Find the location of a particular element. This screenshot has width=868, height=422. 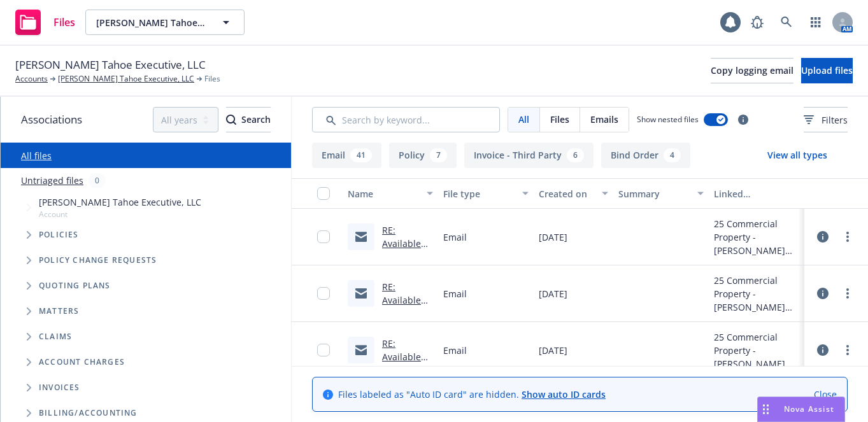

button: Created on is located at coordinates (573, 193).